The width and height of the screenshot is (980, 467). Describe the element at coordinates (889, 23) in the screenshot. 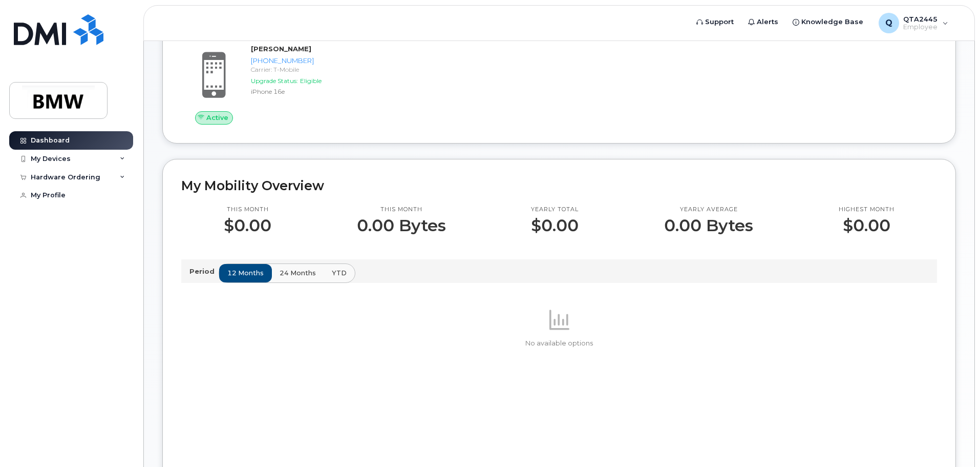

I see `span: Q` at that location.